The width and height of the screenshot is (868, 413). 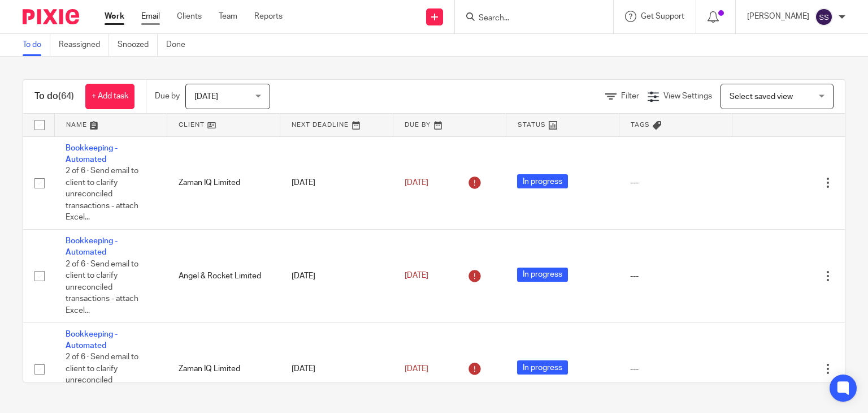 What do you see at coordinates (84, 45) in the screenshot?
I see `a: Reassigned` at bounding box center [84, 45].